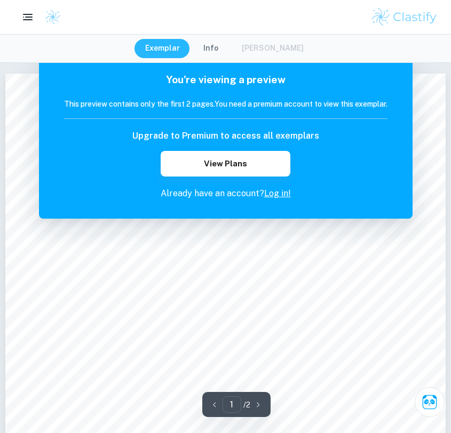 The width and height of the screenshot is (451, 433). Describe the element at coordinates (211, 49) in the screenshot. I see `button: Info` at that location.